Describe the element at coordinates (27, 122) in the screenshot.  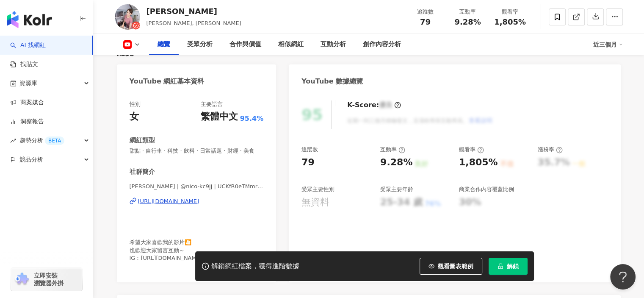
I see `a: 洞察報告` at that location.